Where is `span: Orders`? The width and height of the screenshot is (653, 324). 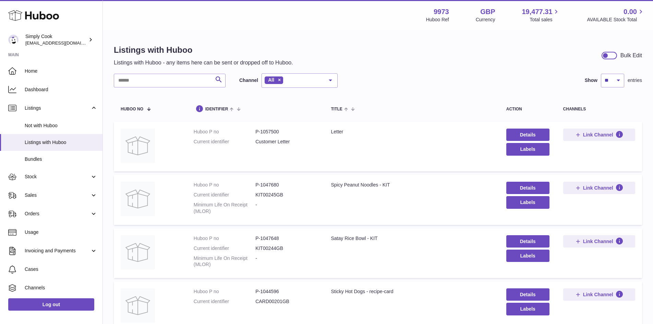 span: Orders is located at coordinates (57, 214).